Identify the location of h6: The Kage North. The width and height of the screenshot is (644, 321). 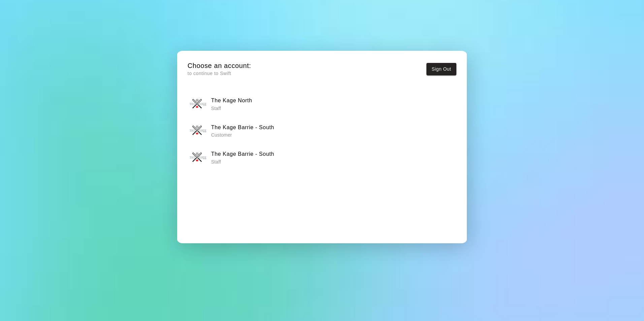
(232, 101).